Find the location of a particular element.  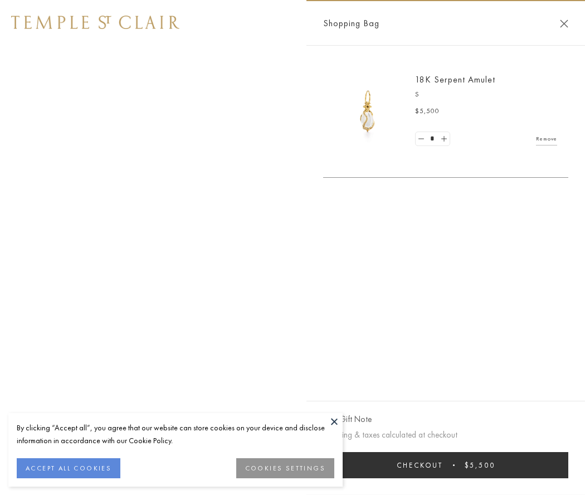

button: Checkout $5,500 is located at coordinates (446, 465).